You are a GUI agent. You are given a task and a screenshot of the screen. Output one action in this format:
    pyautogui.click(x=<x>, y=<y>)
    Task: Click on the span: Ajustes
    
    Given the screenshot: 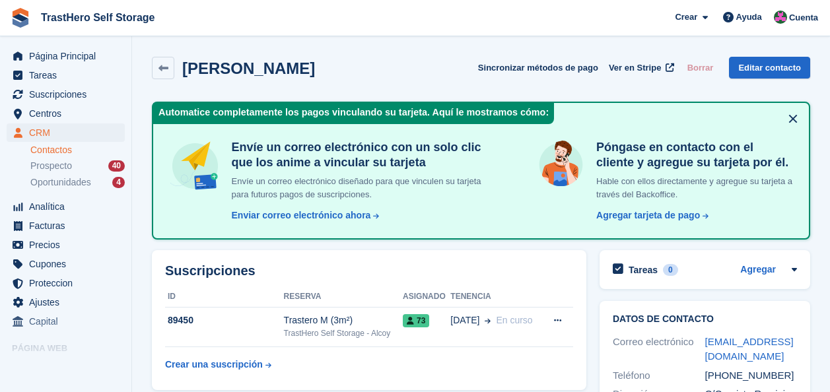 What is the action you would take?
    pyautogui.click(x=69, y=302)
    